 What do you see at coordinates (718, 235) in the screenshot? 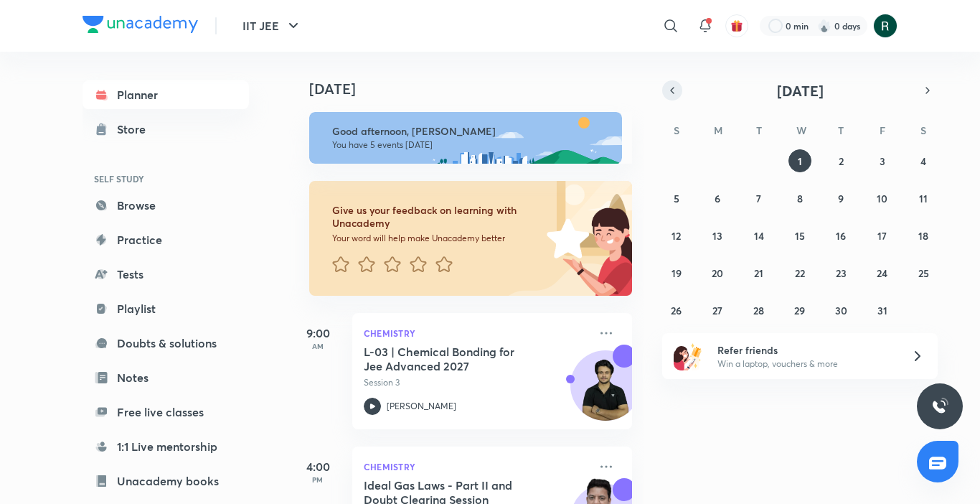
I see `abbr: October 13, 2025` at bounding box center [718, 235].